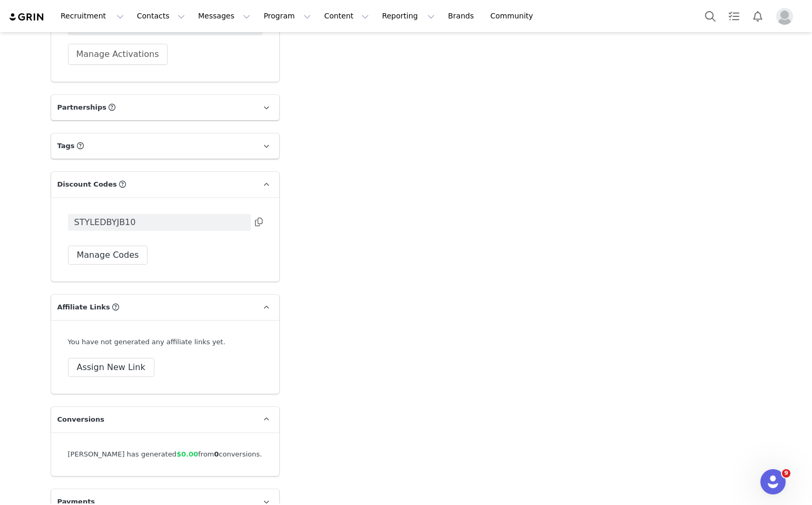 This screenshot has width=812, height=505. I want to click on span: 9, so click(786, 474).